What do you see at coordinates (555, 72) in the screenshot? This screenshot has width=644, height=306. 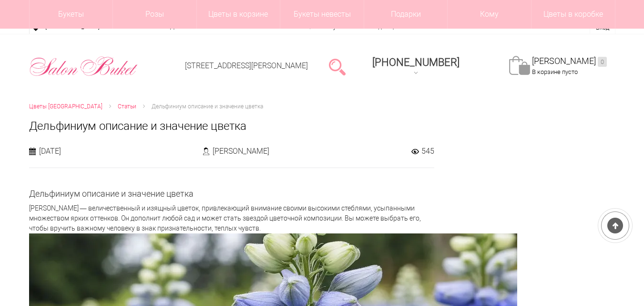 I see `span: В корзине пусто` at bounding box center [555, 72].